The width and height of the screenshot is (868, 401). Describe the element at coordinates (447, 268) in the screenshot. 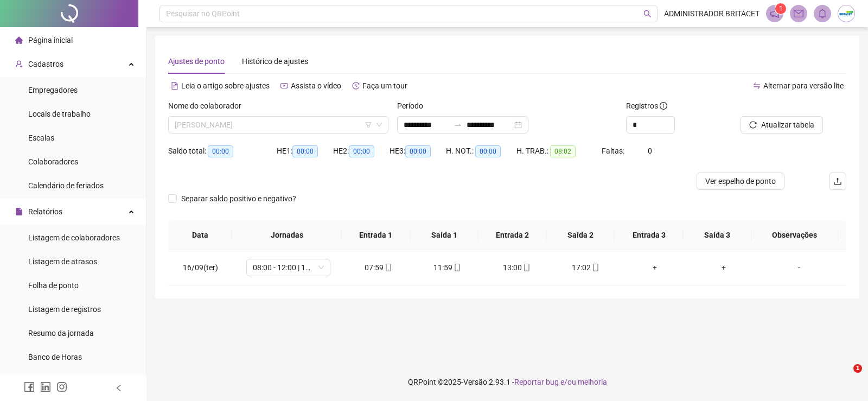

I see `div: 11:59` at that location.